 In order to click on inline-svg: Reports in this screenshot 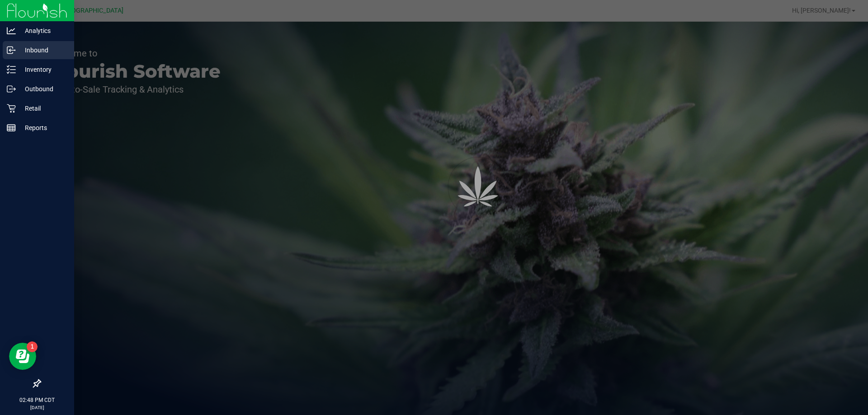, I will do `click(11, 128)`.